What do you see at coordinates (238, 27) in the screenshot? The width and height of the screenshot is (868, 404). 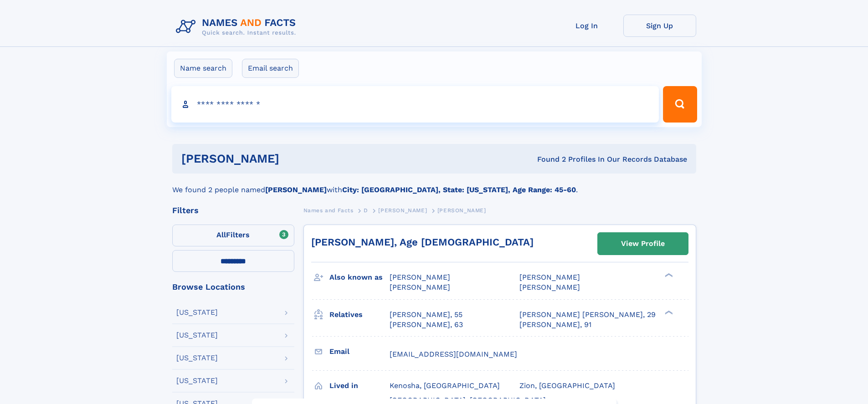 I see `img: Logo Names and Facts` at bounding box center [238, 27].